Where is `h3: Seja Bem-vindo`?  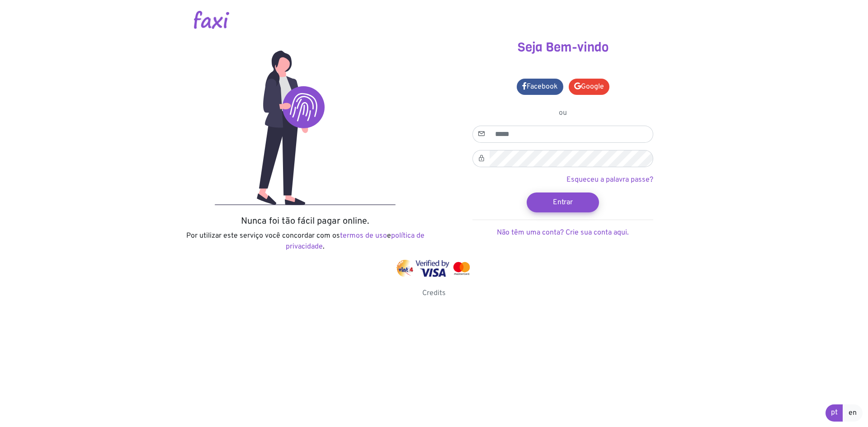 h3: Seja Bem-vindo is located at coordinates (562, 48).